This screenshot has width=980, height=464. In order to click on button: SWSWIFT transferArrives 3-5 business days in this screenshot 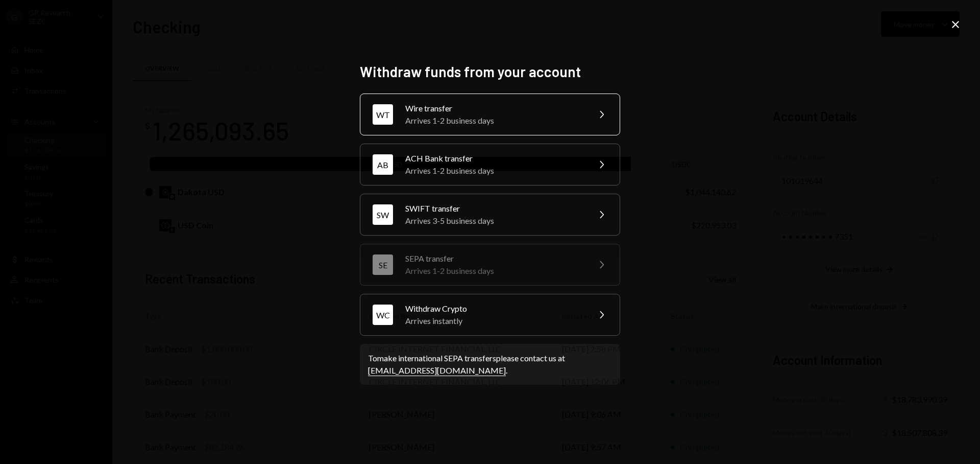, I will do `click(490, 215)`.